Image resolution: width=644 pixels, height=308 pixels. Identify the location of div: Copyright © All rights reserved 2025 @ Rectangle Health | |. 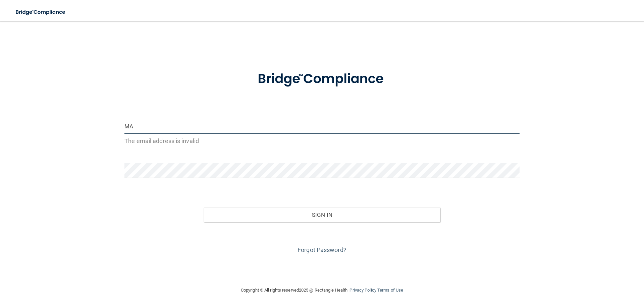
(322, 290).